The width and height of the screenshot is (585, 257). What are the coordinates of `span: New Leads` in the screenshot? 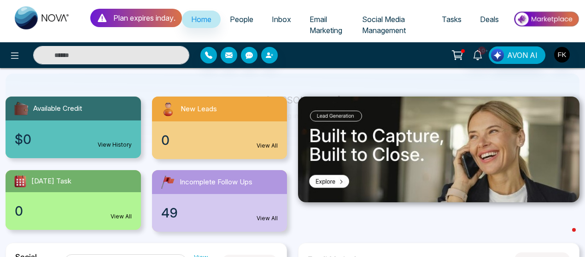 It's located at (198, 109).